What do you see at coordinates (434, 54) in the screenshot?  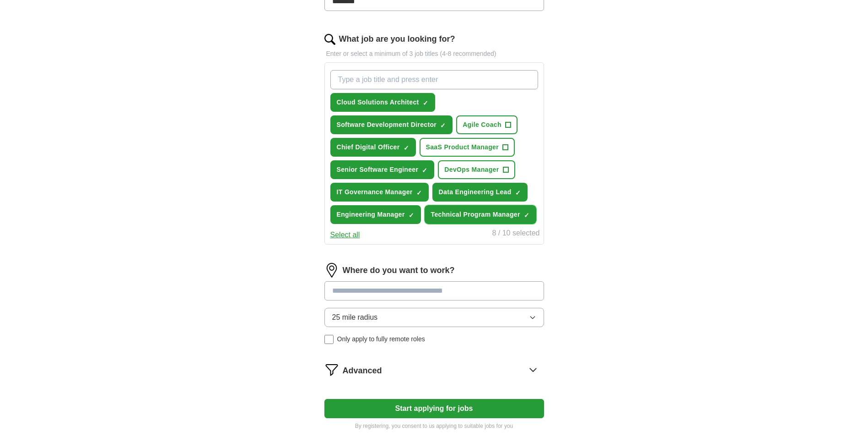 I see `p: Enter or select a minimum of 3 job titles (4-8 recommended)` at bounding box center [434, 54].